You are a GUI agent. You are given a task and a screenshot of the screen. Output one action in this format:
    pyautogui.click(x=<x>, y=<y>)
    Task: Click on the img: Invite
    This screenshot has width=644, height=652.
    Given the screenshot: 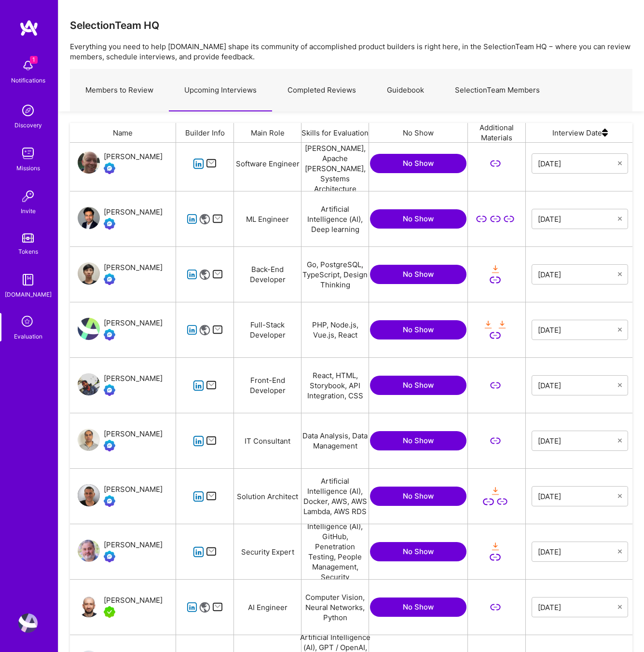 What is the action you would take?
    pyautogui.click(x=28, y=196)
    